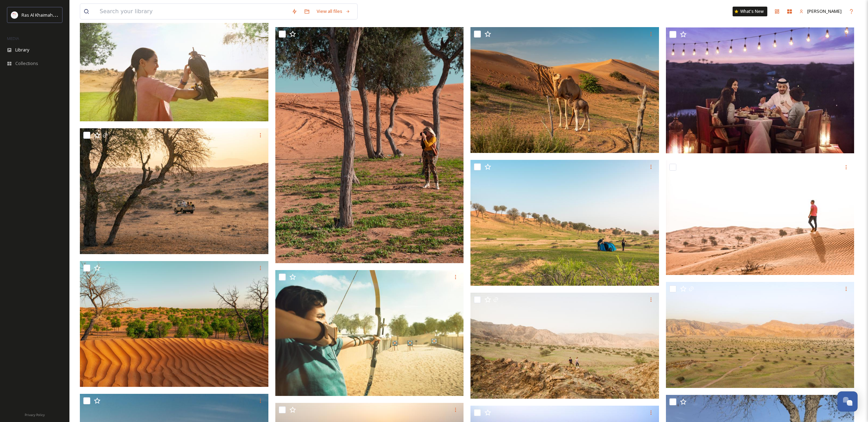 The height and width of the screenshot is (422, 868). I want to click on div: View all files, so click(333, 11).